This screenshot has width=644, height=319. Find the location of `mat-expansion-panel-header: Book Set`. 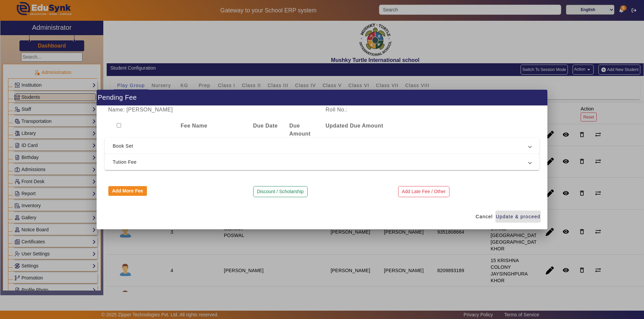

mat-expansion-panel-header: Book Set is located at coordinates (322, 146).